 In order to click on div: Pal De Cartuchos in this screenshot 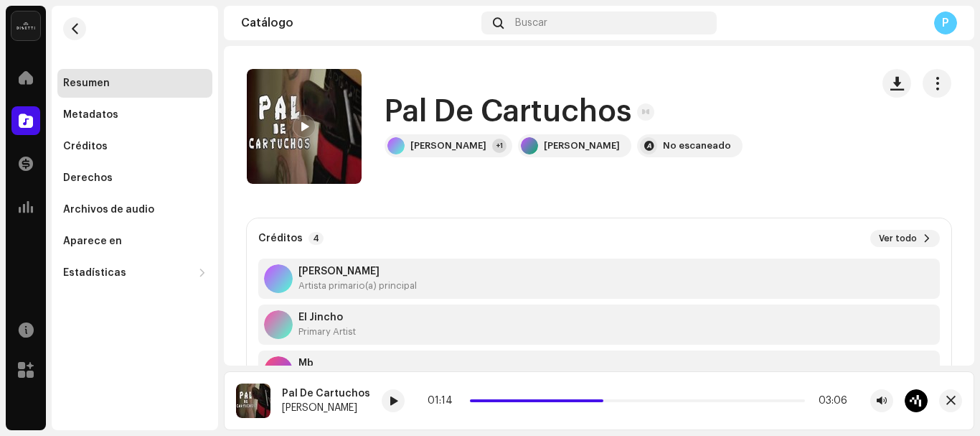, I will do `click(325, 394)`.